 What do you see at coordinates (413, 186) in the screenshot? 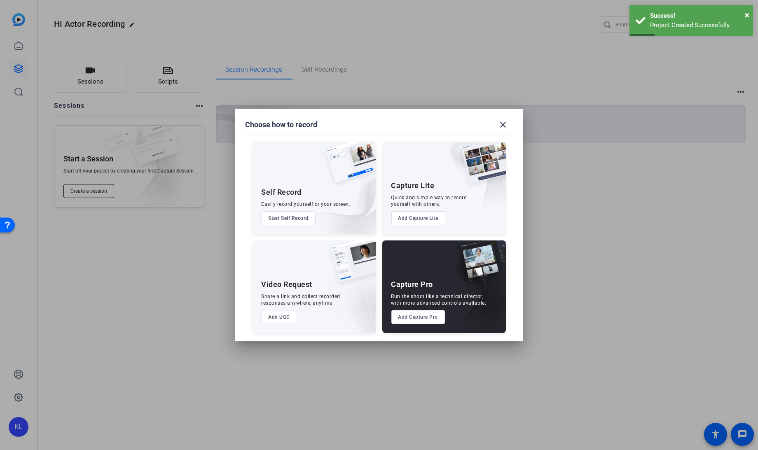
I see `div: Capture Lite` at bounding box center [413, 186].